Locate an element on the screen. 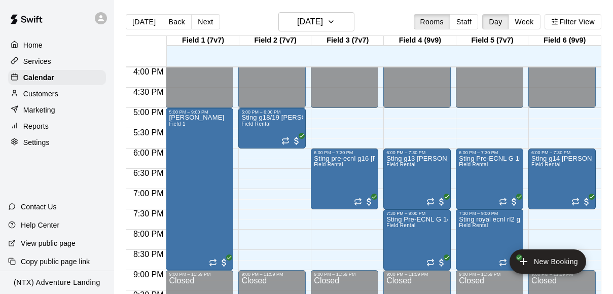 This screenshot has width=613, height=294. p: Help Center is located at coordinates (40, 225).